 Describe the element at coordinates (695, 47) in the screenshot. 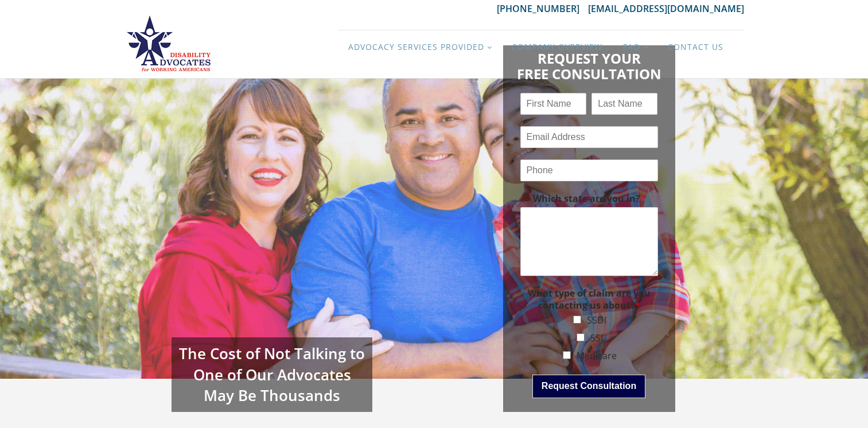

I see `a: Contact Us` at that location.